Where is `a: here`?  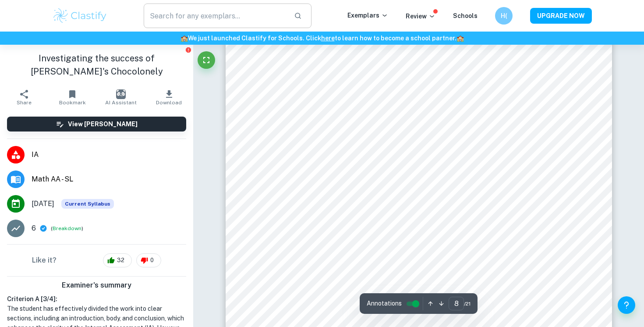 a: here is located at coordinates (328, 38).